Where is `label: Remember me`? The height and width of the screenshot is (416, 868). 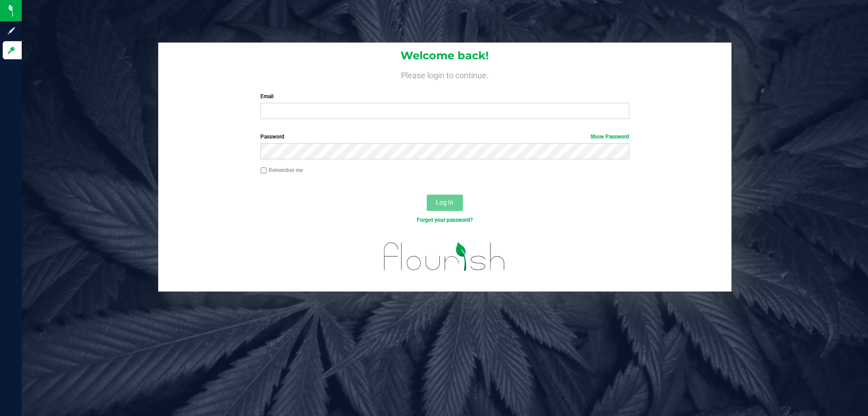 label: Remember me is located at coordinates (281, 170).